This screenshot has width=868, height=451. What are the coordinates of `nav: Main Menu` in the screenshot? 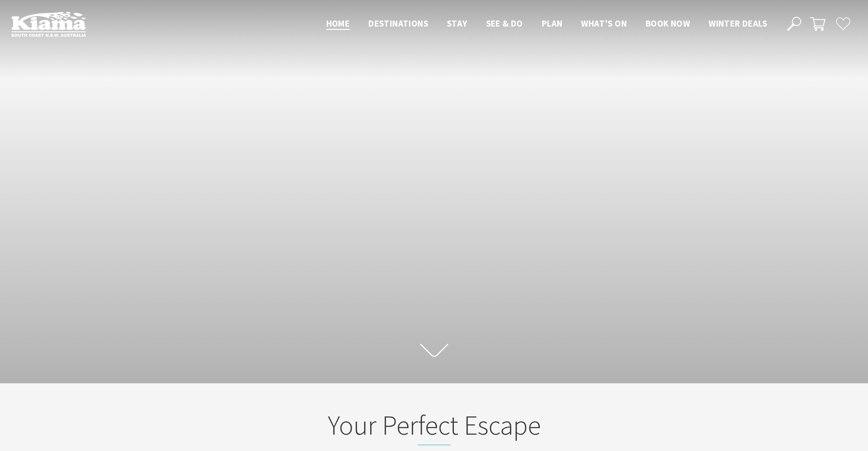 It's located at (547, 24).